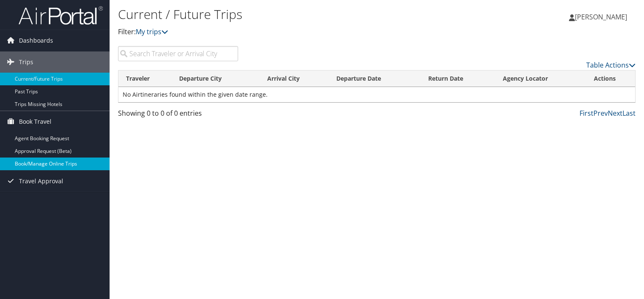 This screenshot has height=299, width=644. What do you see at coordinates (377, 95) in the screenshot?
I see `td: No Airtineraries found within the given date range.` at bounding box center [377, 95].